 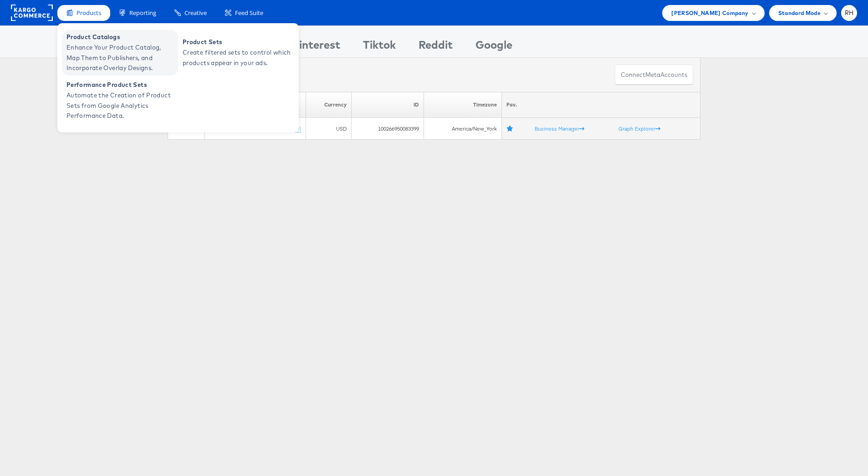 What do you see at coordinates (652, 74) in the screenshot?
I see `span: meta` at bounding box center [652, 74].